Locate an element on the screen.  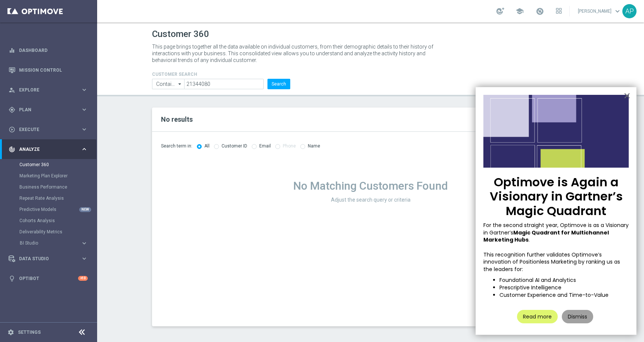
button: Search is located at coordinates (279, 84).